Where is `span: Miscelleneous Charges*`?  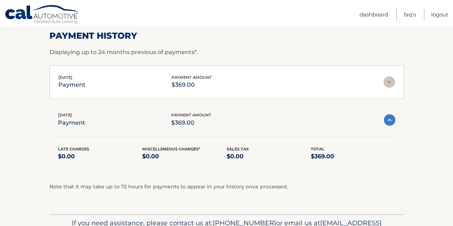
span: Miscelleneous Charges* is located at coordinates (171, 149).